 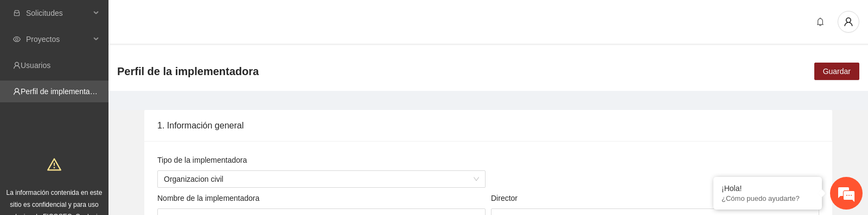 What do you see at coordinates (768, 198) in the screenshot?
I see `p: ¿Cómo puedo ayudarte?` at bounding box center [768, 198].